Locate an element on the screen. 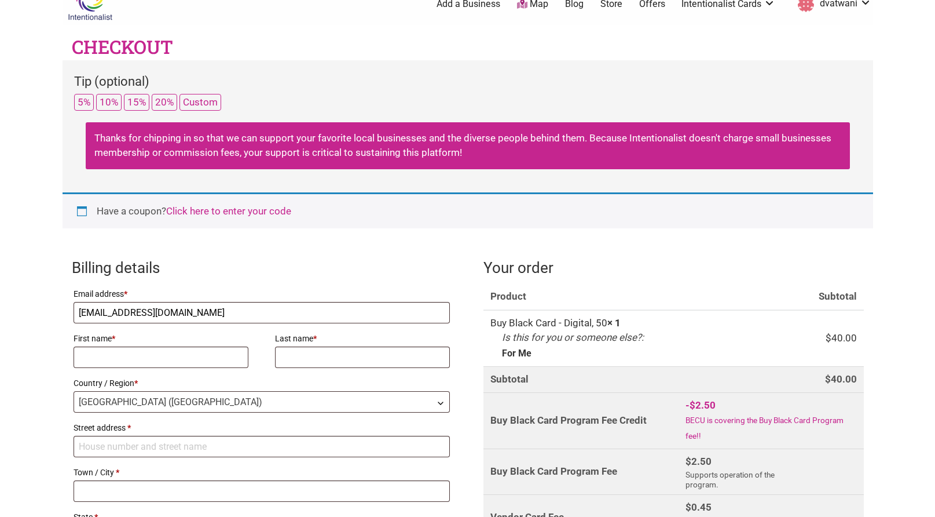 The width and height of the screenshot is (935, 517). h1: Checkout is located at coordinates (122, 47).